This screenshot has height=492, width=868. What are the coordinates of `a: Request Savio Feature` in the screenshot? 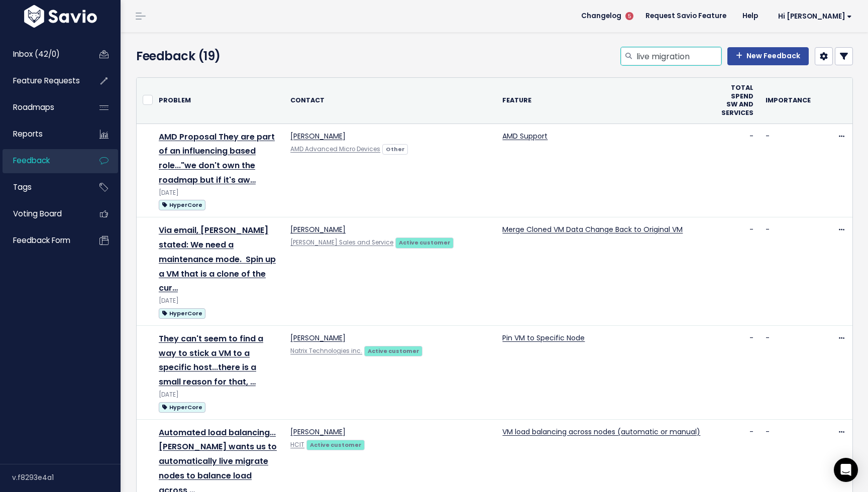 It's located at (685, 16).